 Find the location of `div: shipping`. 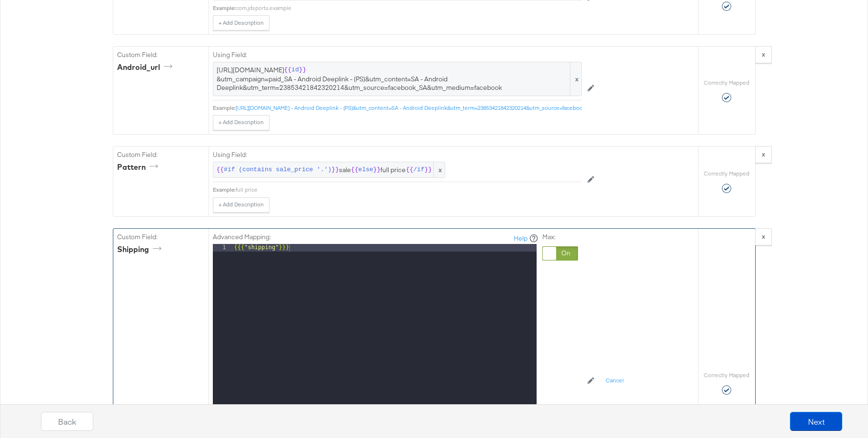

div: shipping is located at coordinates (141, 250).